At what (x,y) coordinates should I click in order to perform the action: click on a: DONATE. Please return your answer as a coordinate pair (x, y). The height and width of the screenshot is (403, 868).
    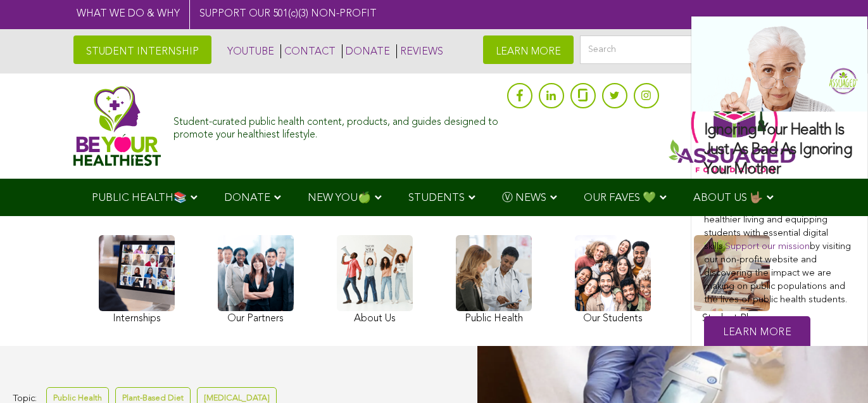
    Looking at the image, I should click on (366, 51).